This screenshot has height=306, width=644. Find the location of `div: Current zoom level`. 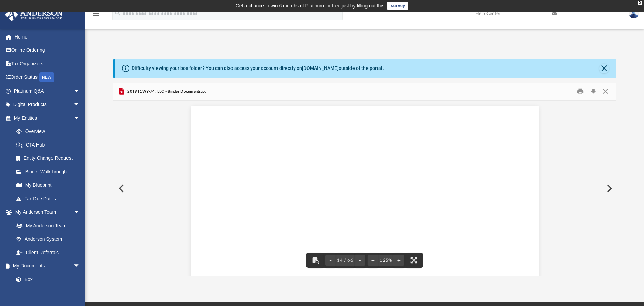

div: Current zoom level is located at coordinates (386, 261).